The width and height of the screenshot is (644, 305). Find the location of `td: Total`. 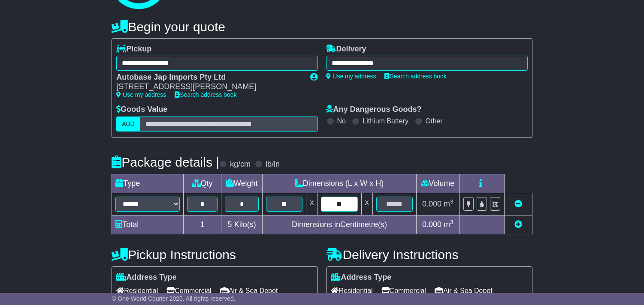

td: Total is located at coordinates (148, 224).